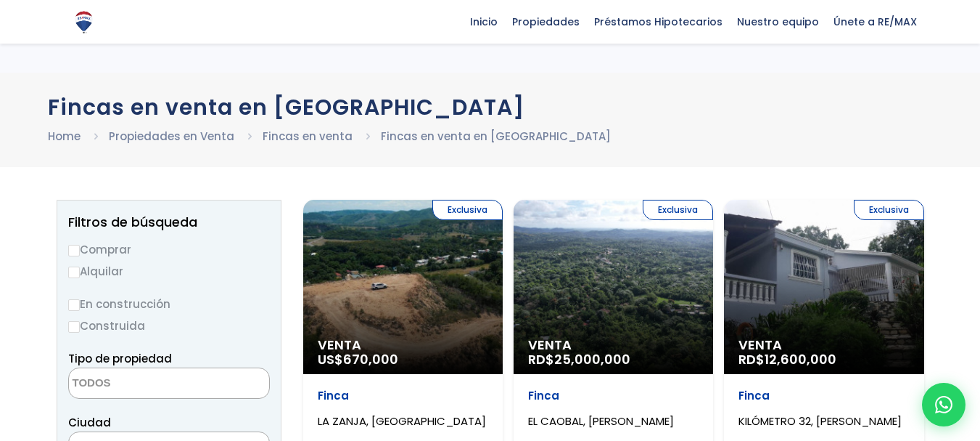  I want to click on span: Únete a RE/MAX, so click(875, 22).